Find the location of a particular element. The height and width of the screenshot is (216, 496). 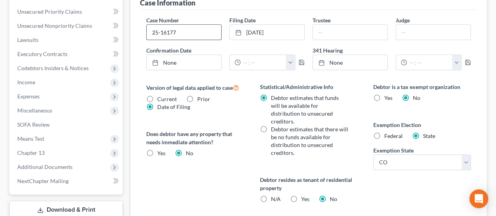

input: Enter case number... is located at coordinates (184, 32).